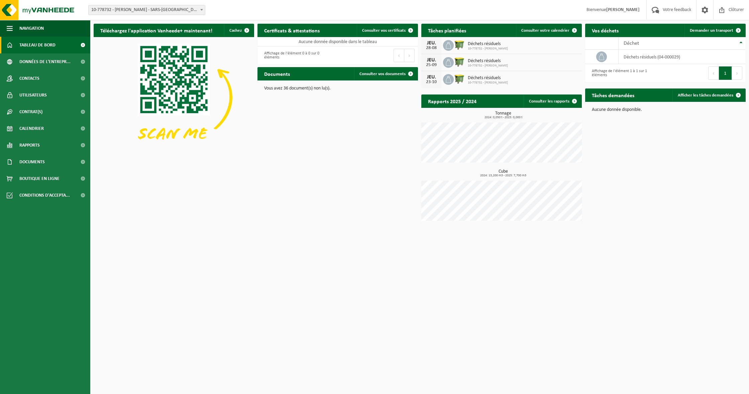 This screenshot has height=394, width=749. What do you see at coordinates (431, 82) in the screenshot?
I see `div: 23-10` at bounding box center [431, 82].